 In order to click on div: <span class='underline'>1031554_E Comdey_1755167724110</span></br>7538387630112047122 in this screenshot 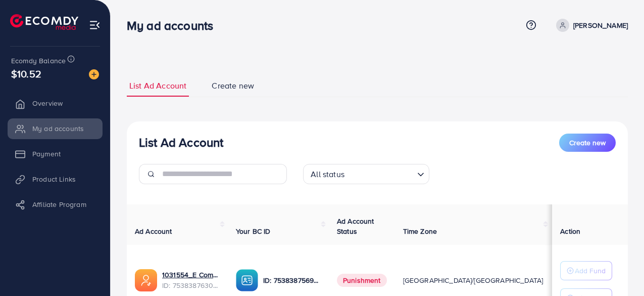, I will do `click(191, 280)`.